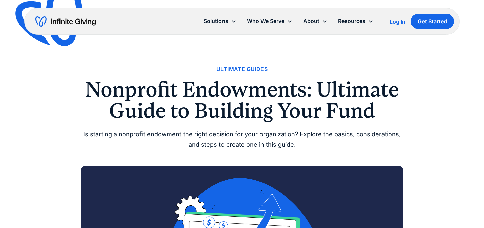 The width and height of the screenshot is (484, 228). Describe the element at coordinates (432, 21) in the screenshot. I see `a: Get Started` at that location.